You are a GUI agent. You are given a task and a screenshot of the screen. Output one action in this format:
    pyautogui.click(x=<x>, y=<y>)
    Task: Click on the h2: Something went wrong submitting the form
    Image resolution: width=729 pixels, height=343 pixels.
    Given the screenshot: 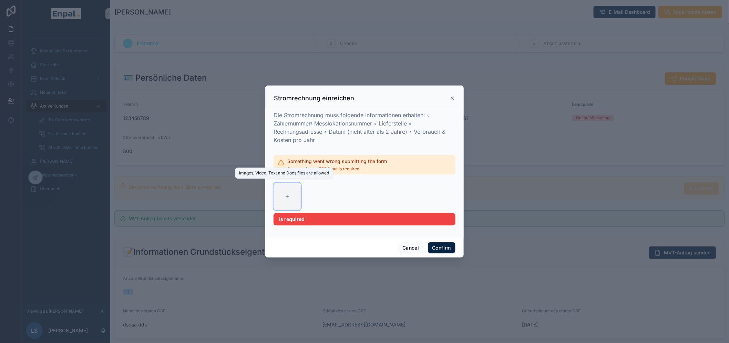 What is the action you would take?
    pyautogui.click(x=337, y=161)
    